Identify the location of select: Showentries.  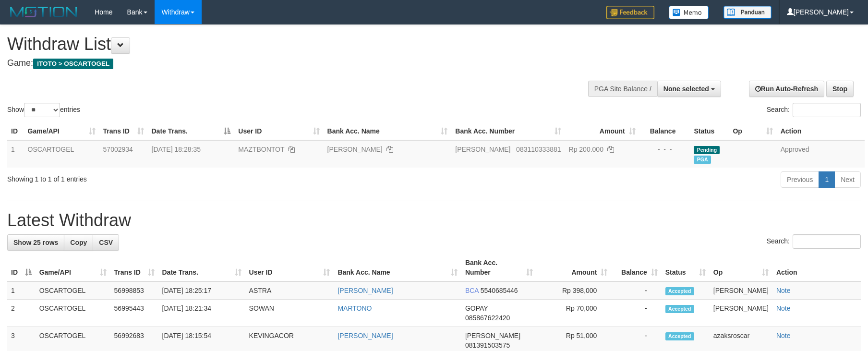
(42, 110).